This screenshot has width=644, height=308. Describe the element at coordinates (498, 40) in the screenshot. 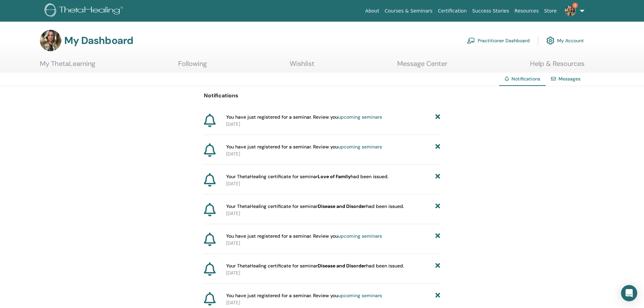

I see `a: Practitioner Dashboard` at that location.